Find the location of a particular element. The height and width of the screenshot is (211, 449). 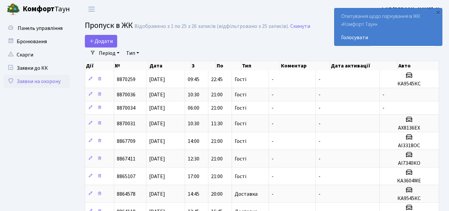

th: № is located at coordinates (131, 66).